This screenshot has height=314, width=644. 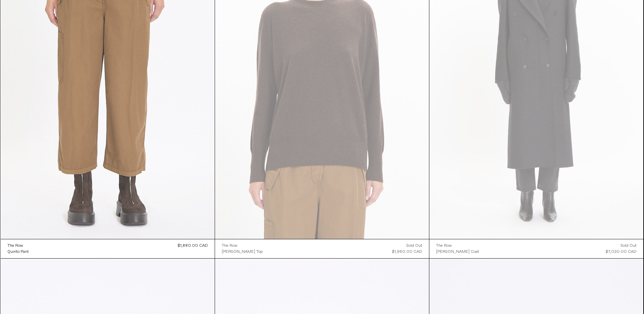 What do you see at coordinates (621, 252) in the screenshot?
I see `div: $7,030.00 CAD` at bounding box center [621, 252].